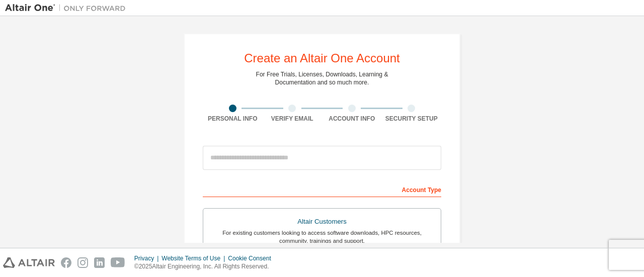 The width and height of the screenshot is (644, 277). I want to click on div: Altair Customers, so click(322, 222).